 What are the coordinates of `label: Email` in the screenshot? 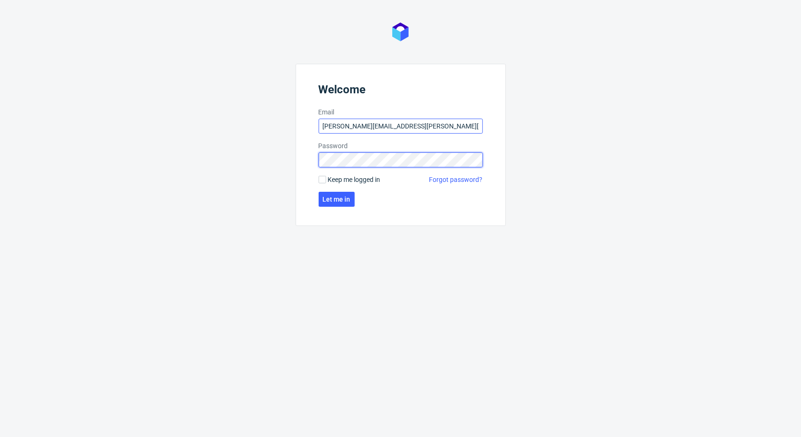 It's located at (401, 112).